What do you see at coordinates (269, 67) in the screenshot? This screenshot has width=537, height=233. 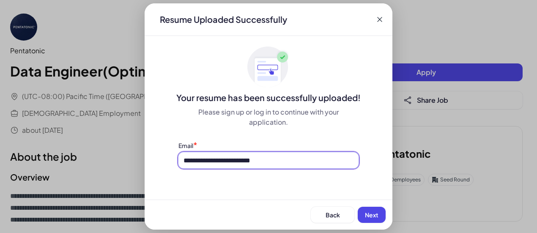 I see `img: ApplyedMaskGroup3.svg` at bounding box center [269, 67].